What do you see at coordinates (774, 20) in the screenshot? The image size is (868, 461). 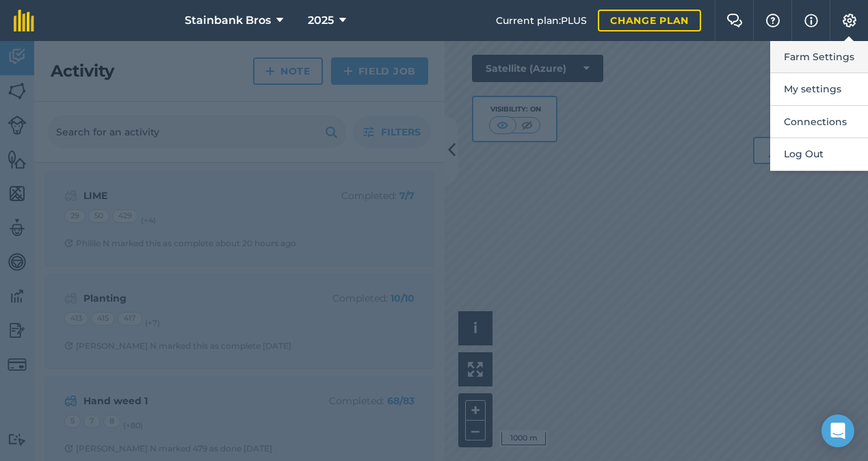 I see `img: A question mark icon` at bounding box center [774, 20].